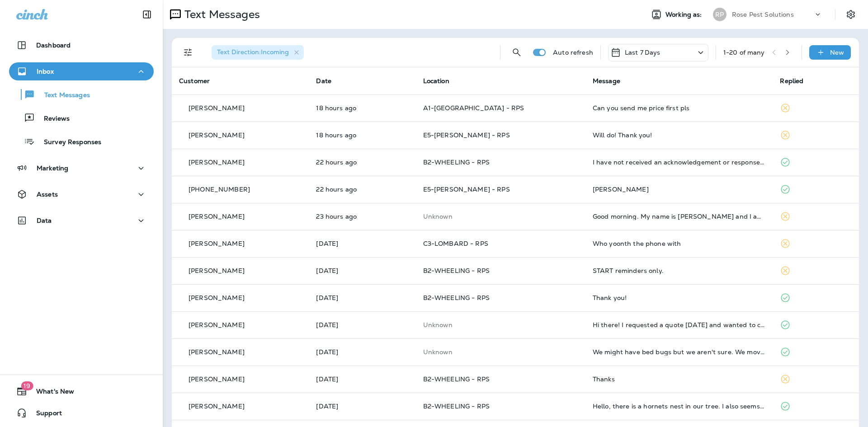  What do you see at coordinates (362, 189) in the screenshot?
I see `p: Aug 27, 2025 11:40 AM` at bounding box center [362, 189].